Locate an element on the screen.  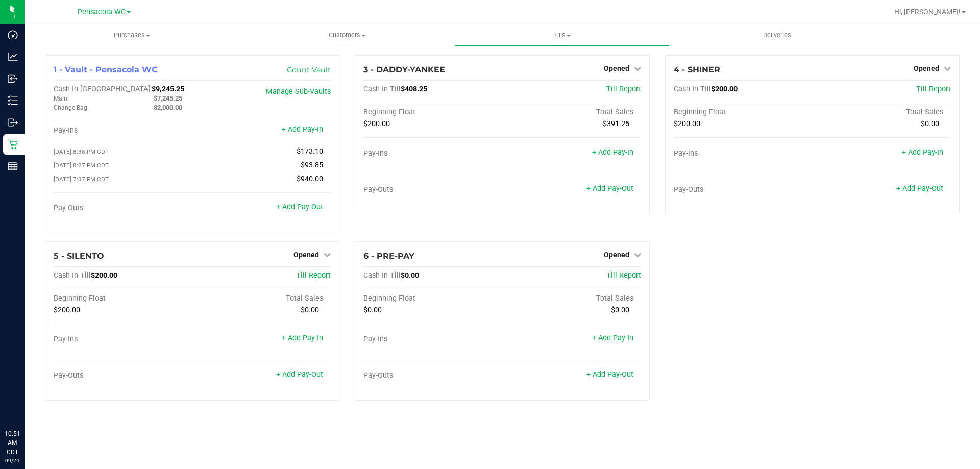
inline-svg: Reports is located at coordinates (13, 166).